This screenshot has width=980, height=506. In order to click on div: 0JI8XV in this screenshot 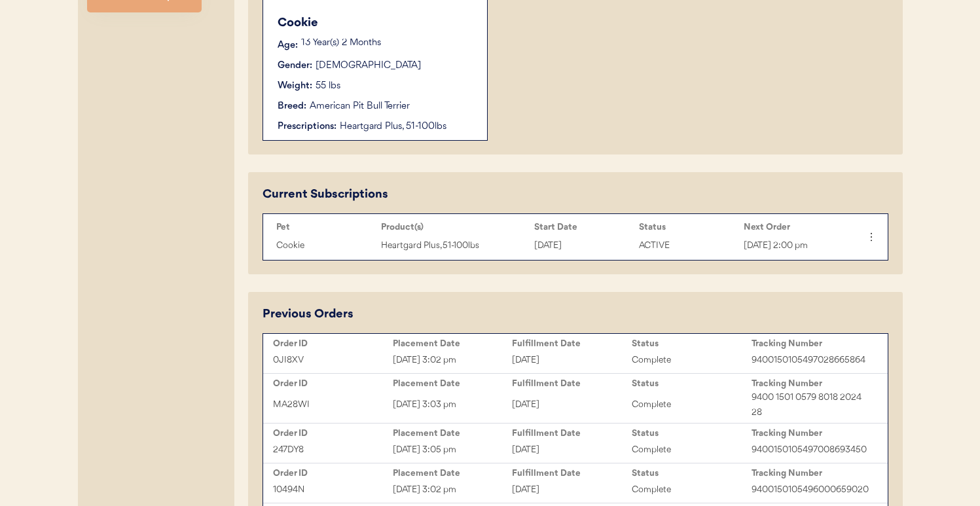, I will do `click(332, 360)`.